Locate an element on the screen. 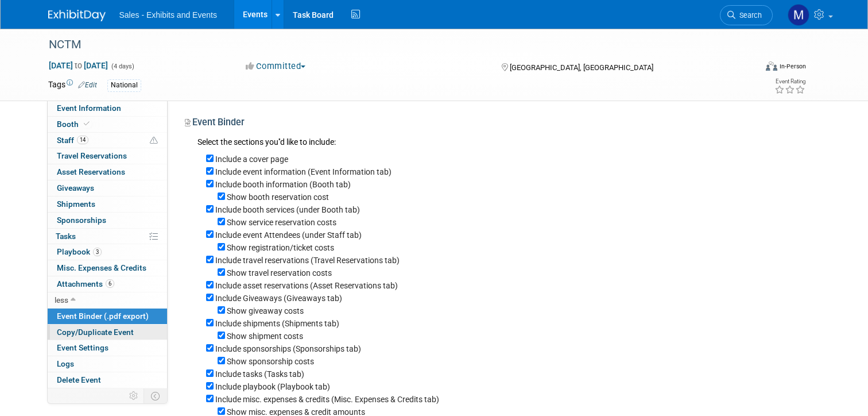 The image size is (868, 416). span: Event Information is located at coordinates (89, 108).